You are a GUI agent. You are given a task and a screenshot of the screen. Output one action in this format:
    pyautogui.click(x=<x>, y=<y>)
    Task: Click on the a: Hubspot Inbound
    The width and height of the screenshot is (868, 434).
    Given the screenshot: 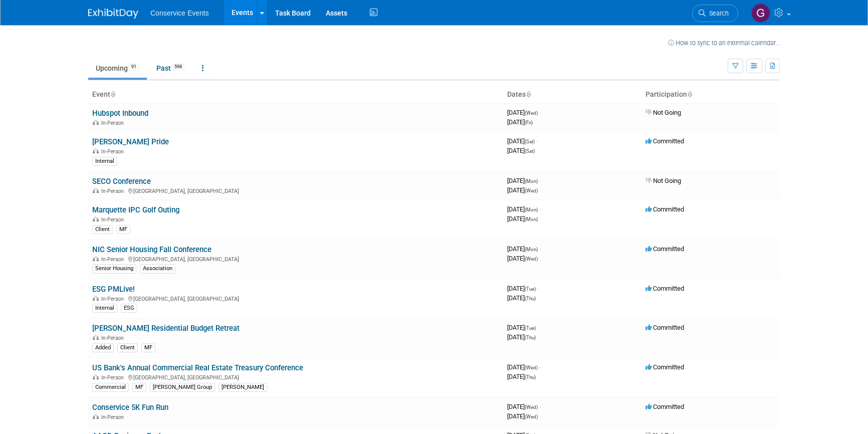 What is the action you would take?
    pyautogui.click(x=120, y=113)
    